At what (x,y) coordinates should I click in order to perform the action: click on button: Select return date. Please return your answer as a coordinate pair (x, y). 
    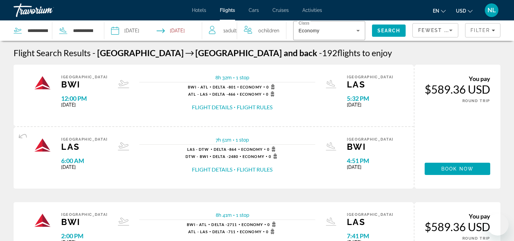
    Looking at the image, I should click on (171, 31).